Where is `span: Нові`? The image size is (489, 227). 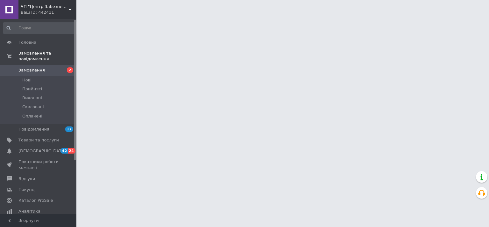 span: Нові is located at coordinates (27, 80).